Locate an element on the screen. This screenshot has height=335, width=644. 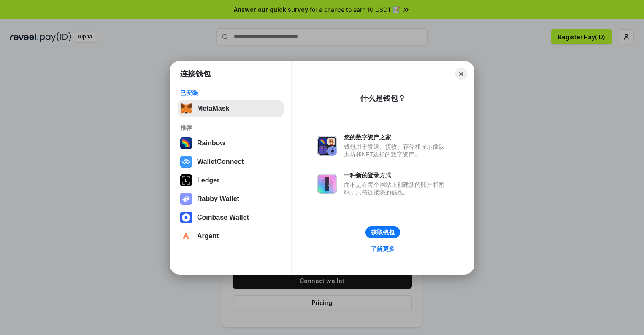
a: 了解更多 is located at coordinates (383, 249).